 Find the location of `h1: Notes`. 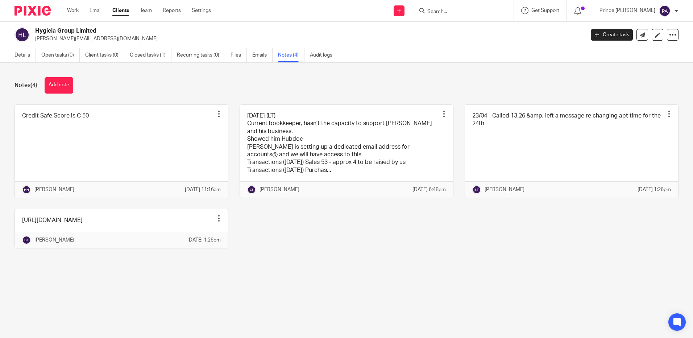

h1: Notes is located at coordinates (26, 85).